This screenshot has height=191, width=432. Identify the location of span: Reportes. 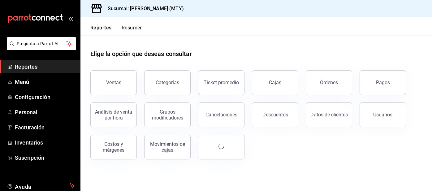
(45, 67).